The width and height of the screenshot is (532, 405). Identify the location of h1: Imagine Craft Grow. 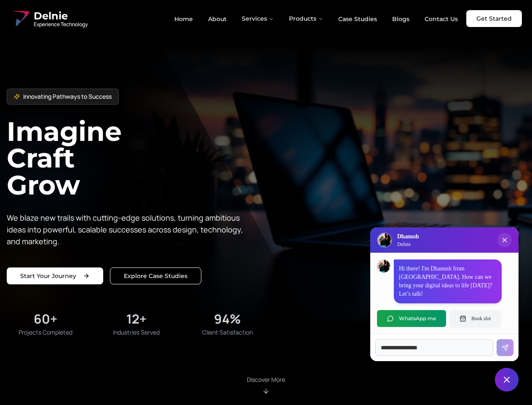
(136, 158).